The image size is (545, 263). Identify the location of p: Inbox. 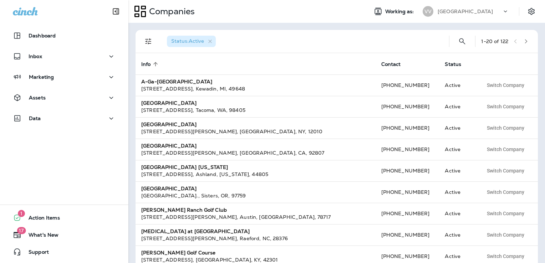
(35, 56).